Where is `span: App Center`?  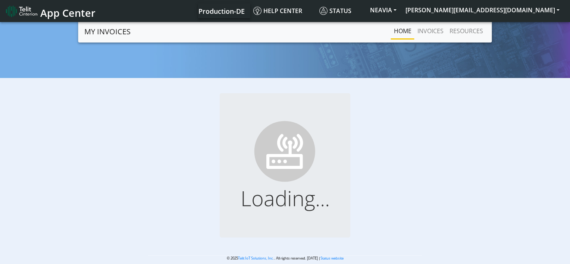
span: App Center is located at coordinates (68, 13).